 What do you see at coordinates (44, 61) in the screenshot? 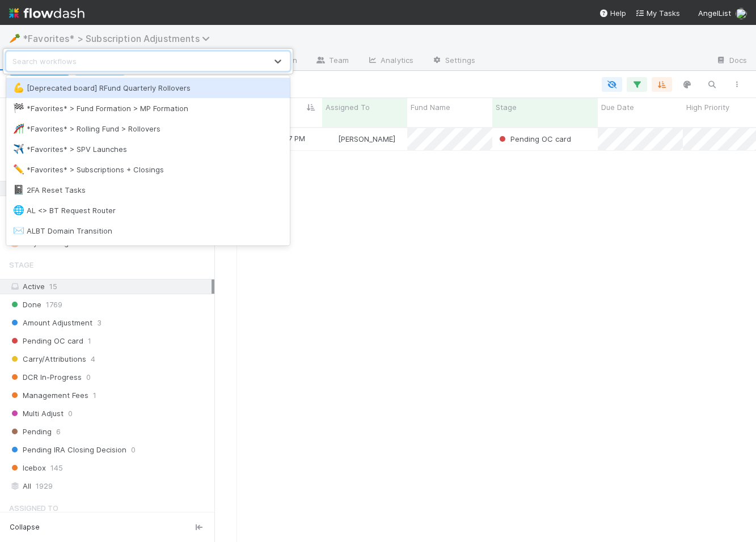
I see `div: Search workflows` at bounding box center [44, 61].